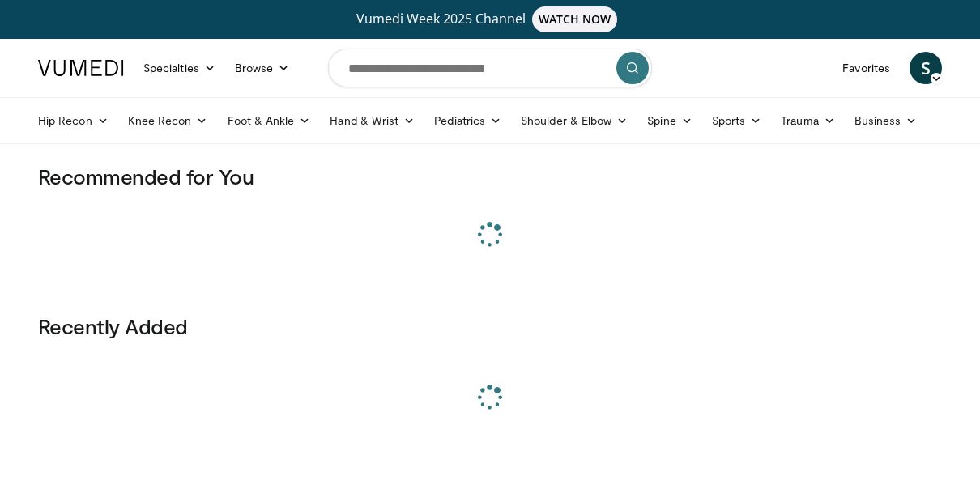  What do you see at coordinates (886, 121) in the screenshot?
I see `a: Business` at bounding box center [886, 121].